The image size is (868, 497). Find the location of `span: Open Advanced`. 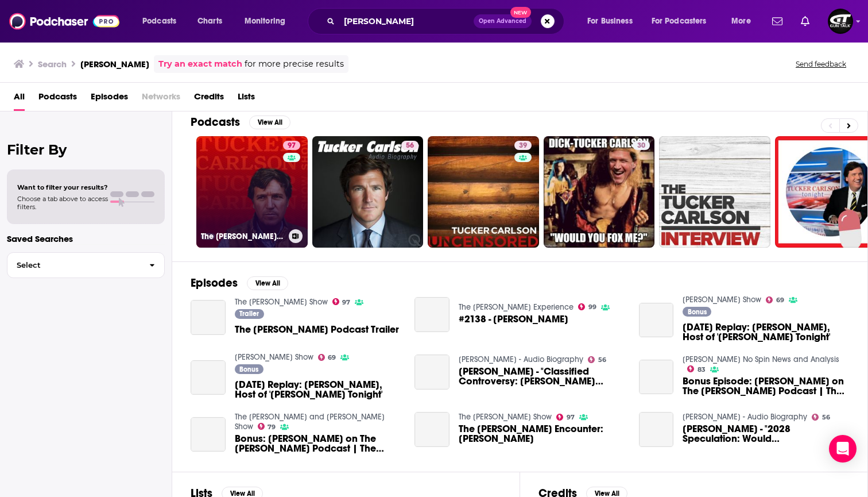

span: Open Advanced is located at coordinates (502, 22).